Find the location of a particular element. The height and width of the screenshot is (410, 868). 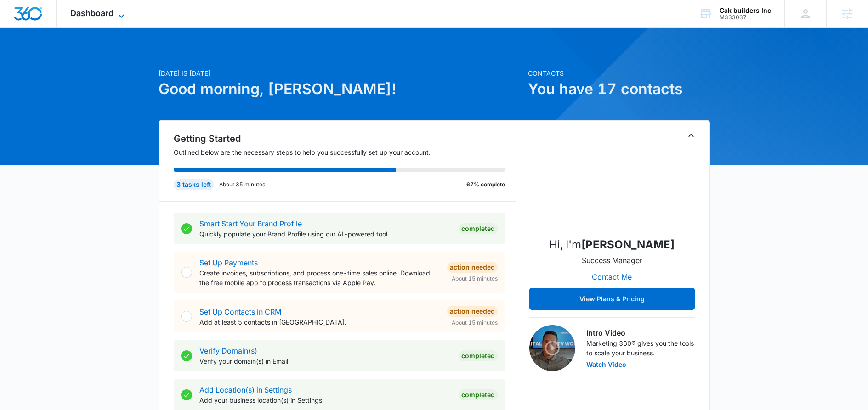

p: About 35 minutes is located at coordinates (243, 184).